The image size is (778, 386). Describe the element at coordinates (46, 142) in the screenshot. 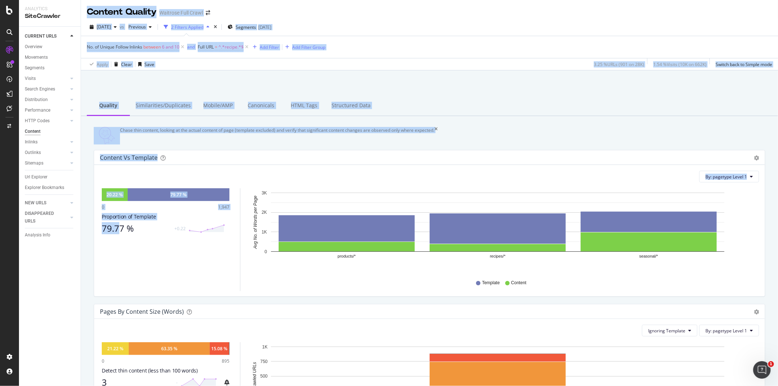

I see `a: Inlinks` at that location.